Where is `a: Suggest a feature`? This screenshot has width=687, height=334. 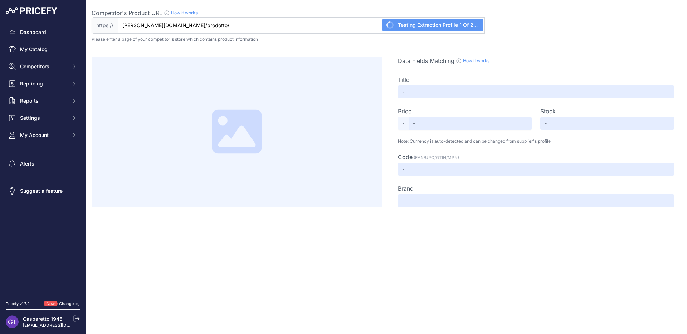
a: Suggest a feature is located at coordinates (43, 191).